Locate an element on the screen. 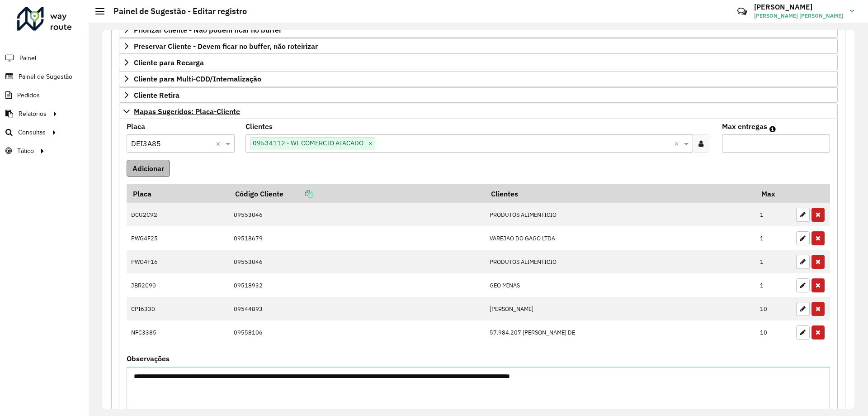 This screenshot has width=868, height=416. a: Priorizar Cliente - Não podem ficar no buffer is located at coordinates (479, 30).